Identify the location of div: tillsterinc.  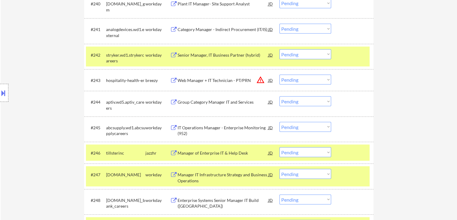
(126, 152).